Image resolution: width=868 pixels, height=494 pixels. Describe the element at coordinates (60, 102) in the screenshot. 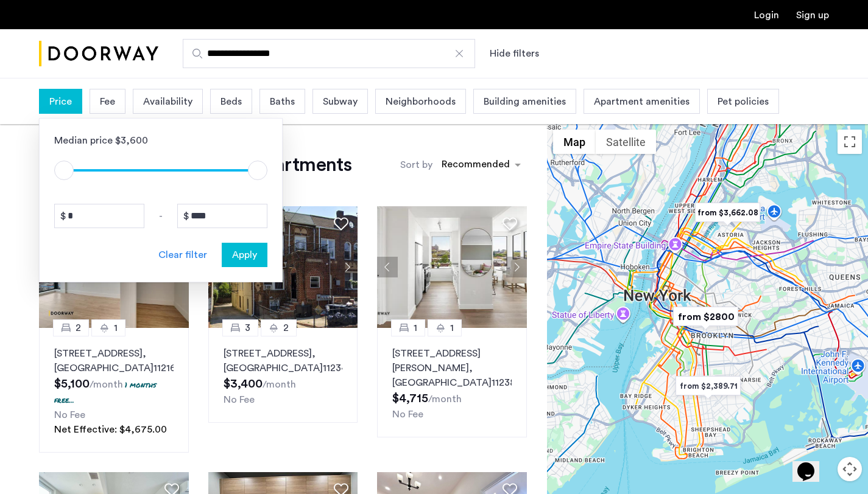

I see `span: Price` at that location.